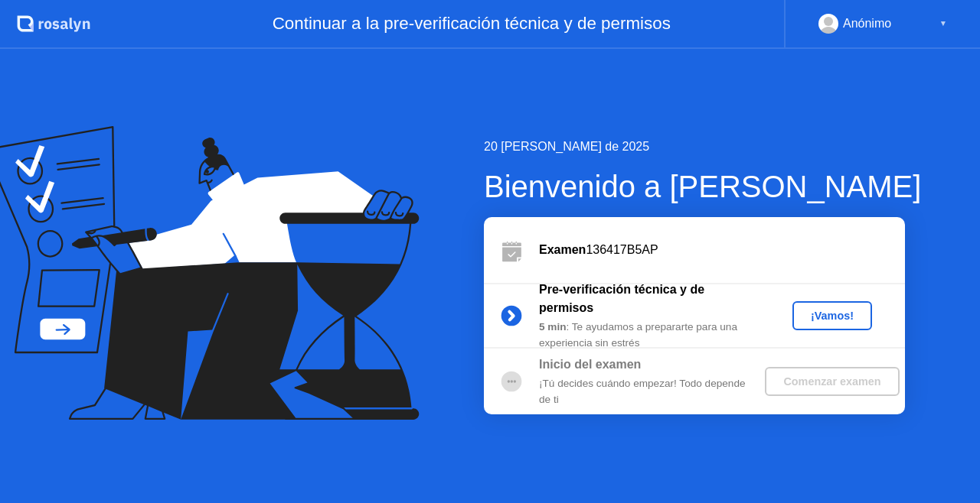 This screenshot has width=980, height=503. What do you see at coordinates (831, 381) in the screenshot?
I see `div: Comenzar examen` at bounding box center [831, 381].